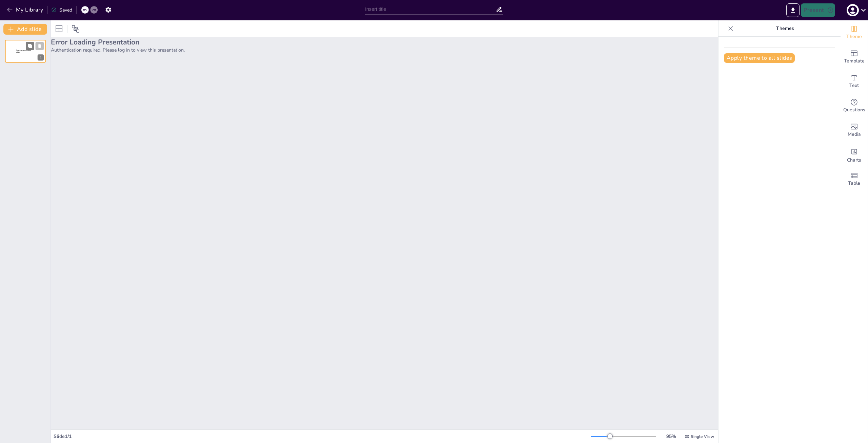 This screenshot has height=443, width=868. I want to click on p: Themes, so click(785, 29).